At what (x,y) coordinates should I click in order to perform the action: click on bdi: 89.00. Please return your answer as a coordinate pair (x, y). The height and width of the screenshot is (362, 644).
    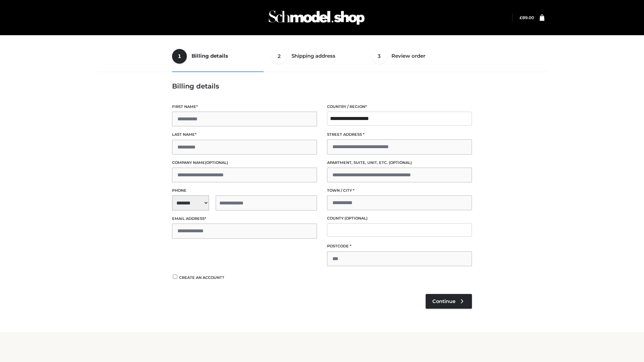
    Looking at the image, I should click on (526, 18).